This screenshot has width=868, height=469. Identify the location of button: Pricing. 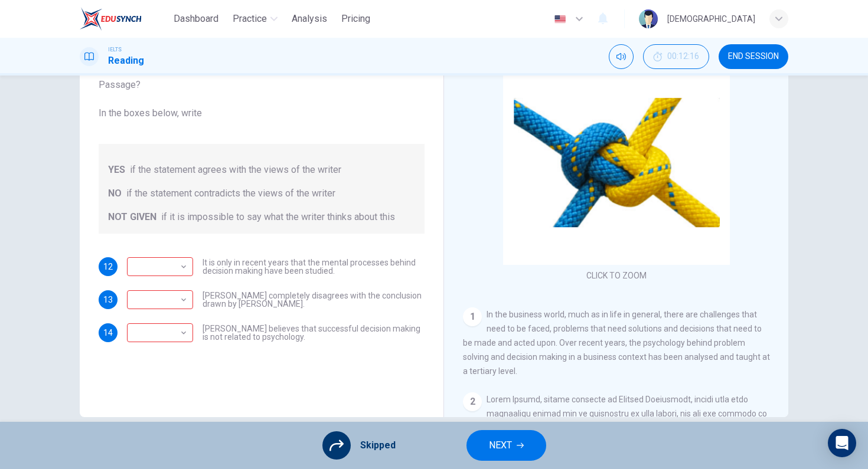
(355, 19).